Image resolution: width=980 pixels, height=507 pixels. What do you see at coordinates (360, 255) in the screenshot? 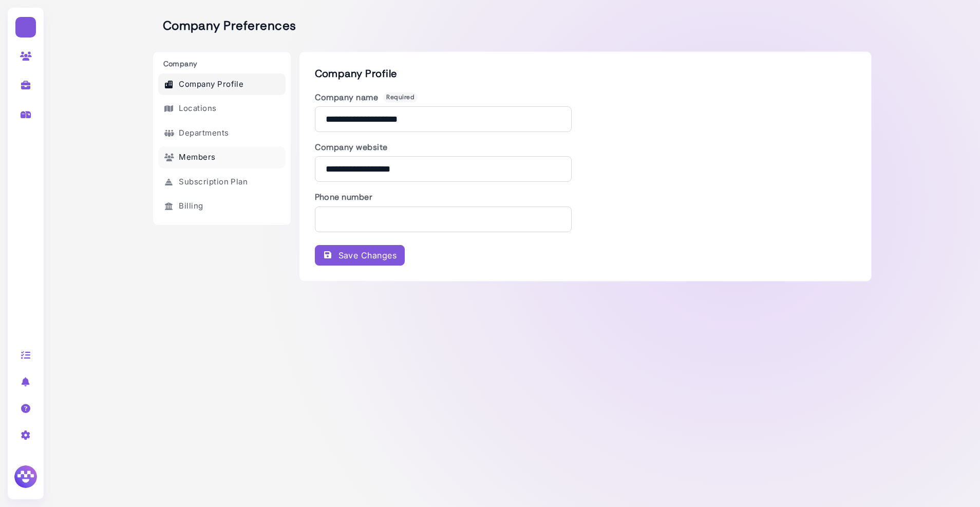
I see `button: Save Changes` at bounding box center [360, 255].